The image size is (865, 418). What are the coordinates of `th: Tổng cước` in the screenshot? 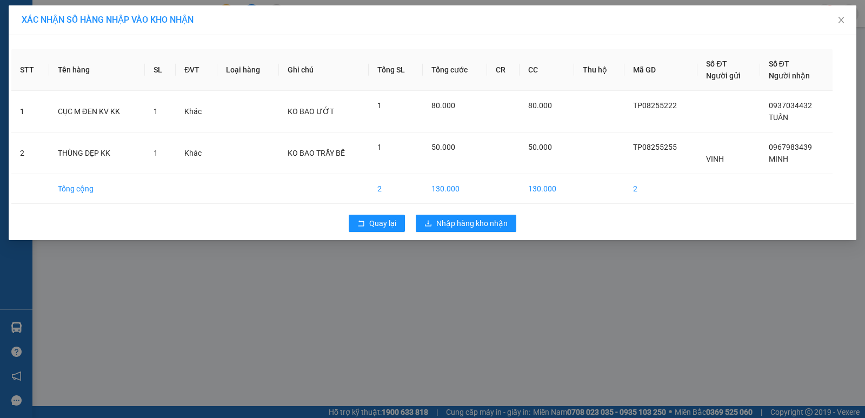 It's located at (454, 70).